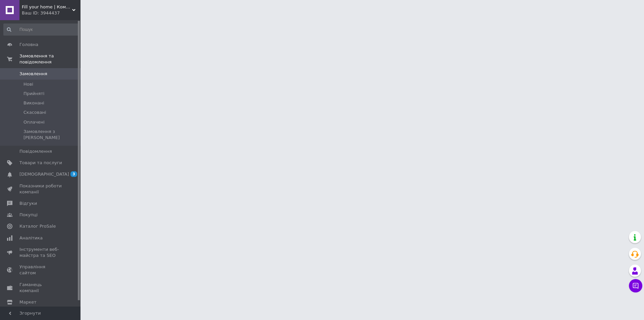 The height and width of the screenshot is (320, 644). Describe the element at coordinates (41, 189) in the screenshot. I see `span: Показники роботи компанії` at that location.